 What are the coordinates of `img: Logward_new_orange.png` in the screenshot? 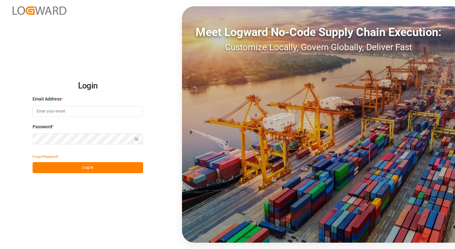 It's located at (40, 10).